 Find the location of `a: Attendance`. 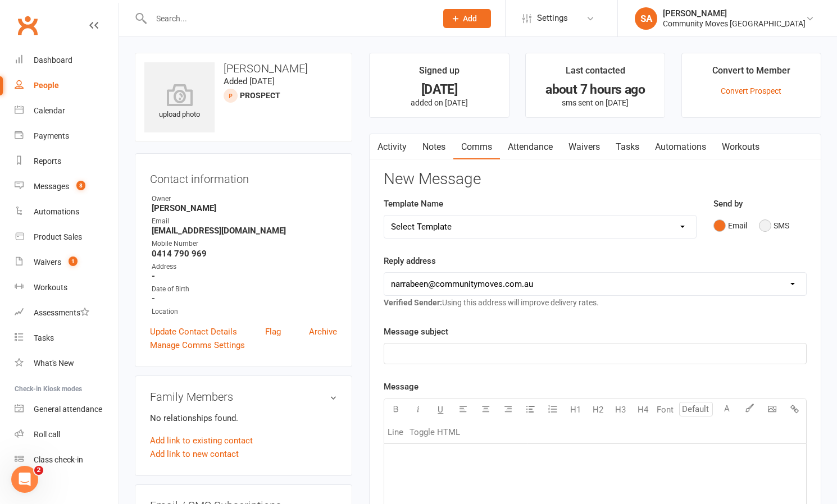

a: Attendance is located at coordinates (530, 147).